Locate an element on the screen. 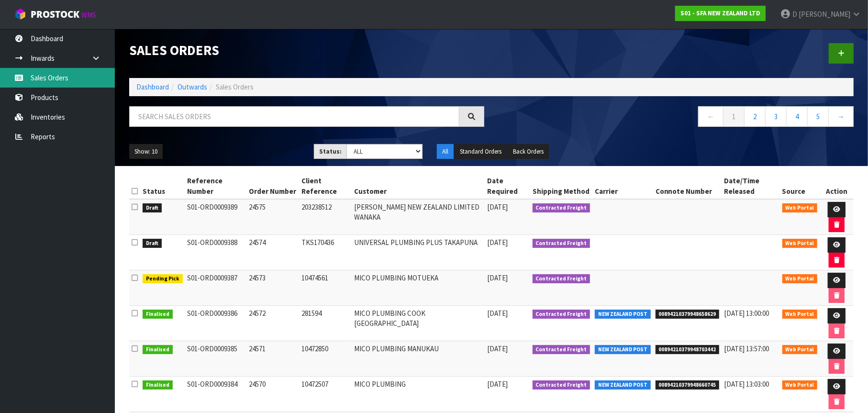 The width and height of the screenshot is (868, 413). th: Customer is located at coordinates (418, 186).